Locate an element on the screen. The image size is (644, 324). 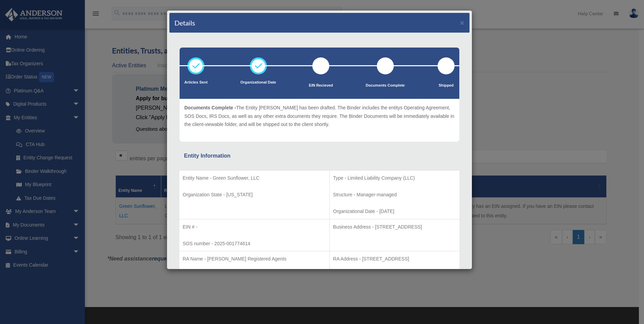
div: Entity Information is located at coordinates (320, 156).